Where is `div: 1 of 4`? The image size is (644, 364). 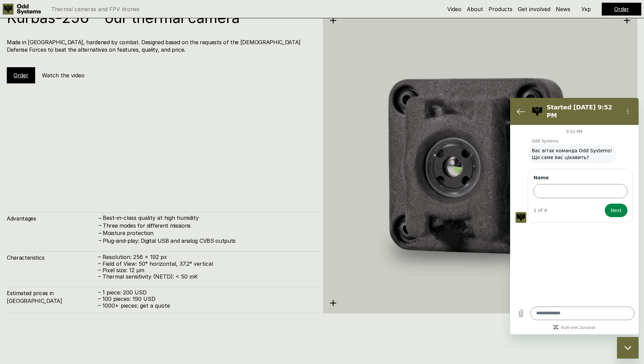 div: 1 of 4 is located at coordinates (30, 113).